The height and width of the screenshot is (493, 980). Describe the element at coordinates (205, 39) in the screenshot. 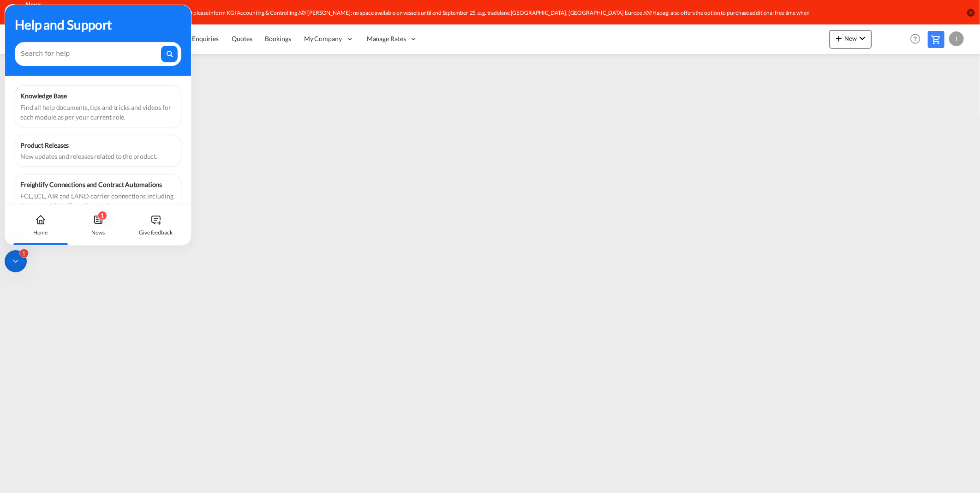

I see `span: Enquiries` at that location.